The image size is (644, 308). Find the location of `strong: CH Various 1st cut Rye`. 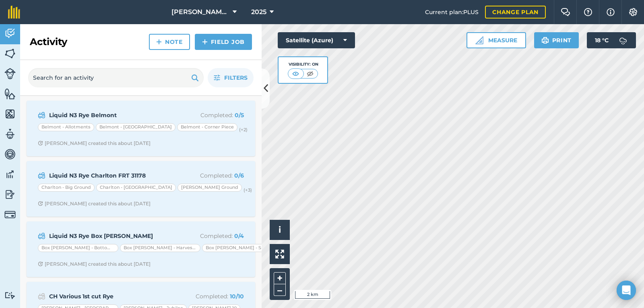

strong: CH Various 1st cut Rye is located at coordinates (112, 296).